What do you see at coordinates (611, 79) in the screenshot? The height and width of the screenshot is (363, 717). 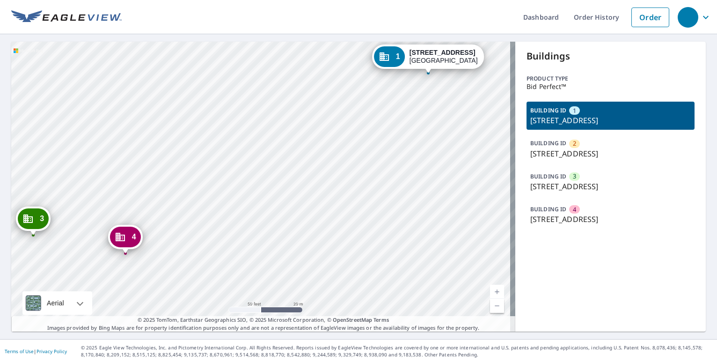 I see `p: Product type` at bounding box center [611, 79].